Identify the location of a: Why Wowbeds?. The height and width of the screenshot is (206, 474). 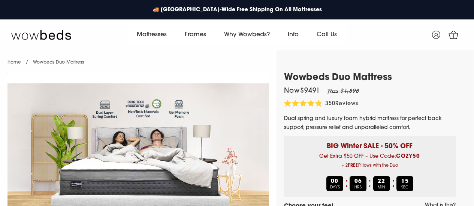
(247, 35).